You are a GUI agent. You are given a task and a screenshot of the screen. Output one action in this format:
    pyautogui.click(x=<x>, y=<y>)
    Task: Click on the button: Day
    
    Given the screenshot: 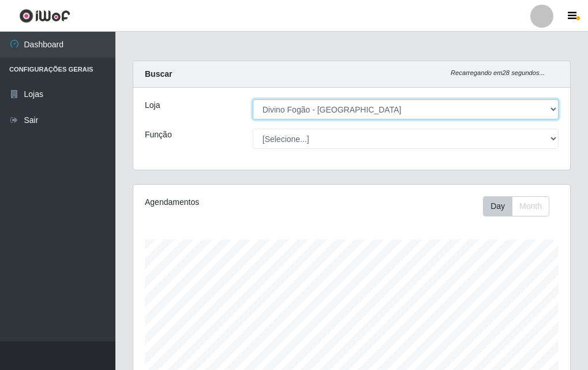 What is the action you would take?
    pyautogui.click(x=497, y=207)
    